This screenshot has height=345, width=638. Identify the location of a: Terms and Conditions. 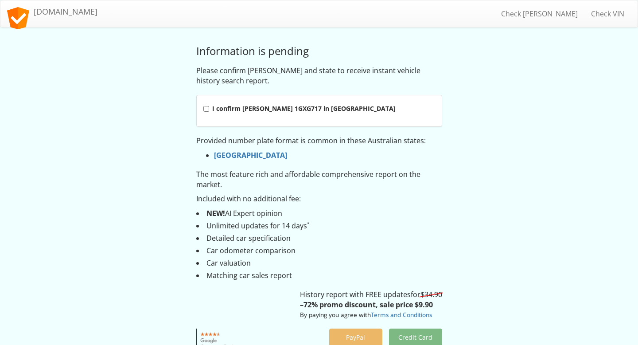
(401, 314).